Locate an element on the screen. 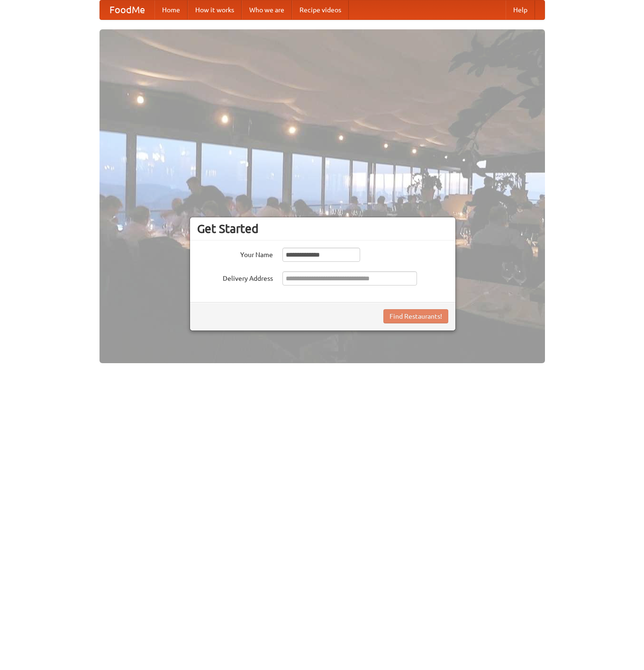  label: Delivery Address is located at coordinates (235, 278).